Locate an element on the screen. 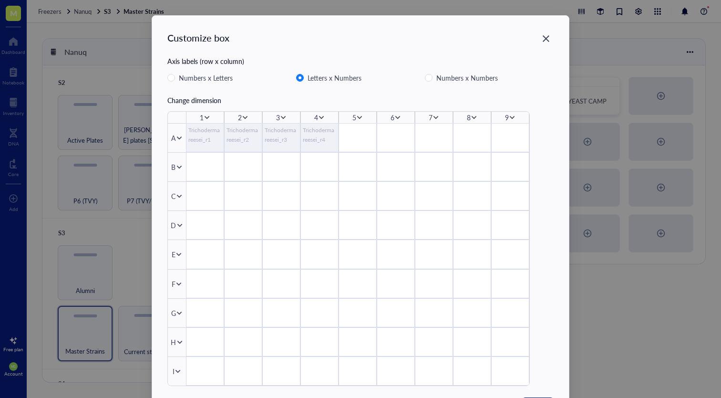 This screenshot has height=398, width=721. div: H is located at coordinates (173, 342).